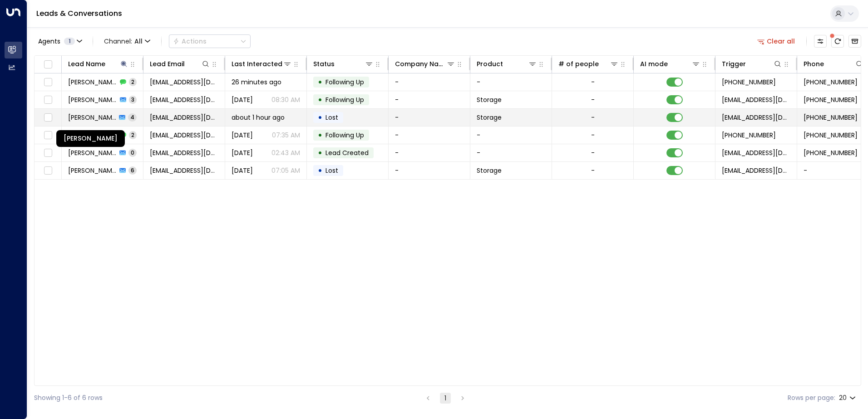  I want to click on span: Aug 05, 2025, so click(242, 171).